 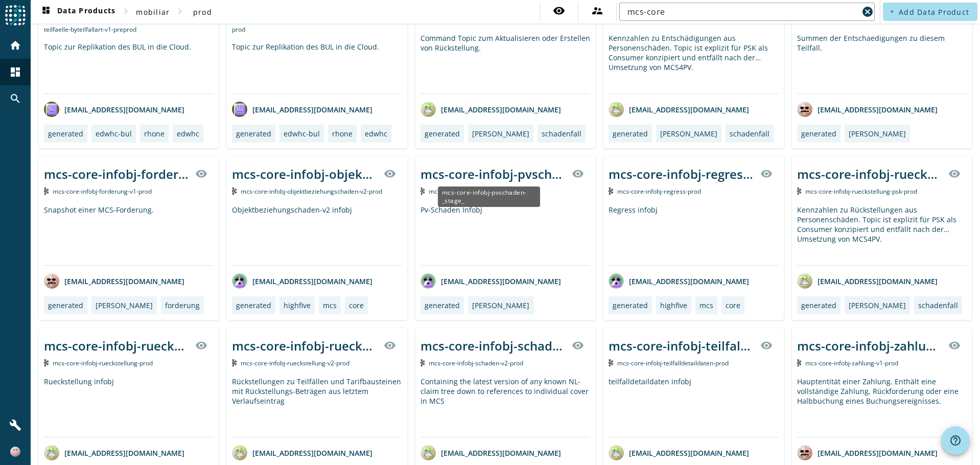 What do you see at coordinates (422, 363) in the screenshot?
I see `img: Kafka Topic: mcs-core-infobj-schaden-v2-prod` at bounding box center [422, 363].